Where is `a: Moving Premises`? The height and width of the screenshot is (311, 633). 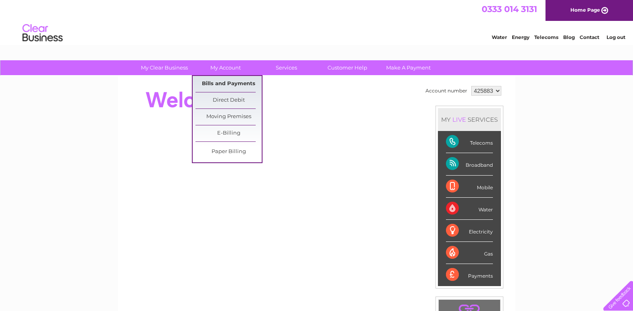 a: Moving Premises is located at coordinates (228, 117).